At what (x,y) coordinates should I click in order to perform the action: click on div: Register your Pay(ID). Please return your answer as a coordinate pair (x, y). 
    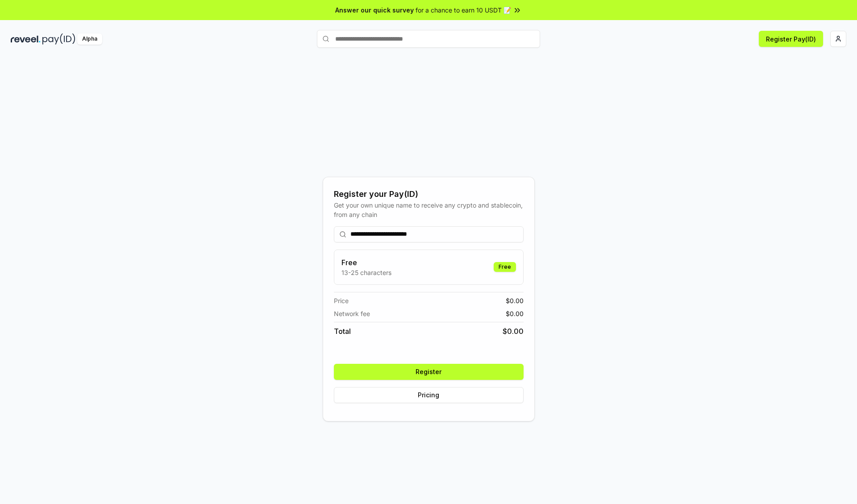
    Looking at the image, I should click on (428, 194).